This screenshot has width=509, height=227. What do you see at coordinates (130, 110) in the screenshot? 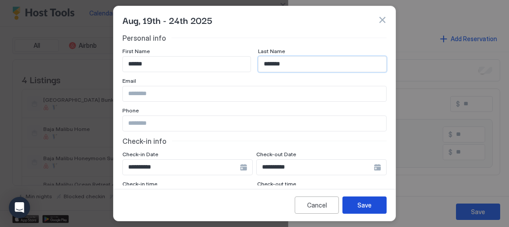
I see `span: Phone` at bounding box center [130, 110].